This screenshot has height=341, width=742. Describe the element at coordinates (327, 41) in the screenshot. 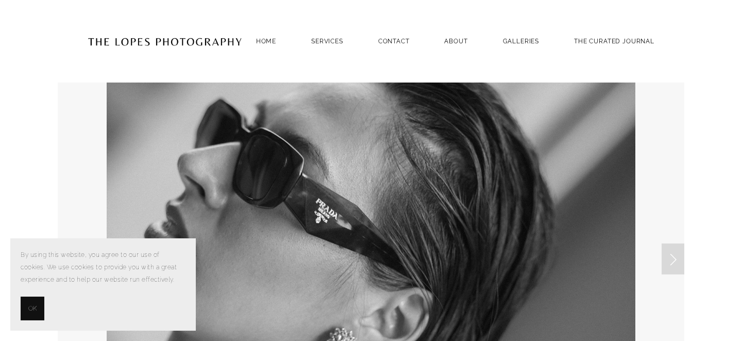

I see `a: SERVICES` at that location.